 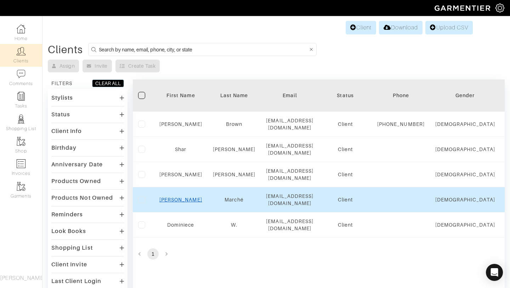 What do you see at coordinates (69, 264) in the screenshot?
I see `div: Client Invite` at bounding box center [69, 264].